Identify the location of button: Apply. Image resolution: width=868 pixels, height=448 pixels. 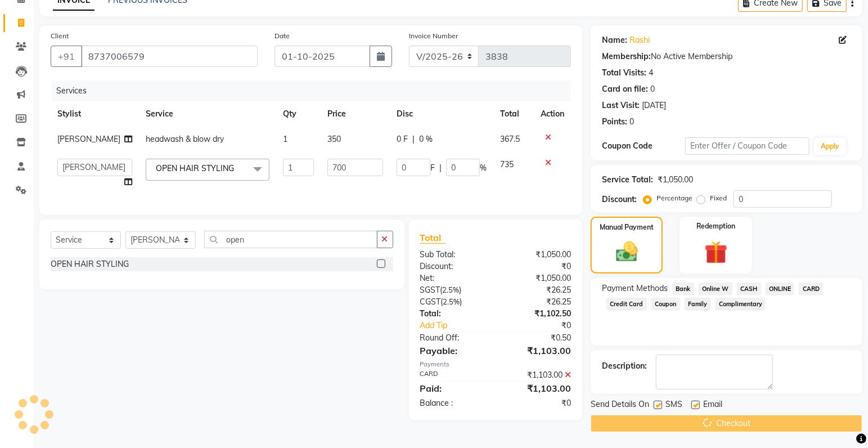
(829, 146).